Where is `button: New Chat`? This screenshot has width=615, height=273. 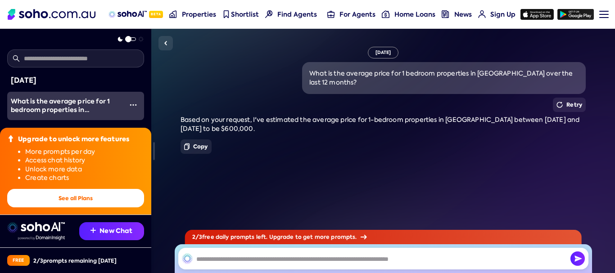
button: New Chat is located at coordinates (112, 231).